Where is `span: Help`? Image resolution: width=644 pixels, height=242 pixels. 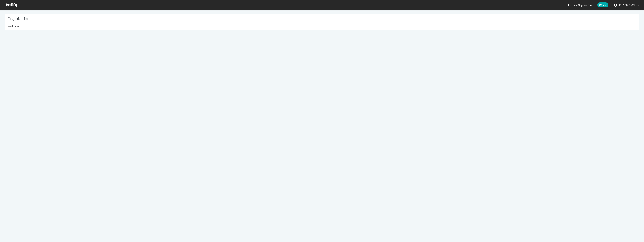
span: Help is located at coordinates (603, 5).